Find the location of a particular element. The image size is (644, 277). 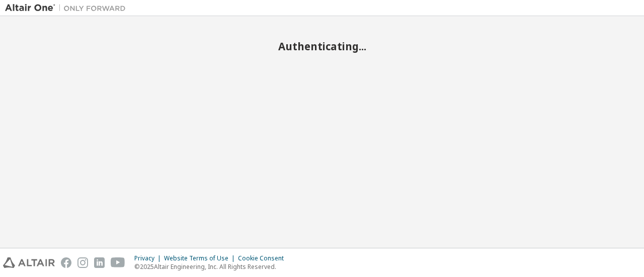

div: Privacy is located at coordinates (149, 259).